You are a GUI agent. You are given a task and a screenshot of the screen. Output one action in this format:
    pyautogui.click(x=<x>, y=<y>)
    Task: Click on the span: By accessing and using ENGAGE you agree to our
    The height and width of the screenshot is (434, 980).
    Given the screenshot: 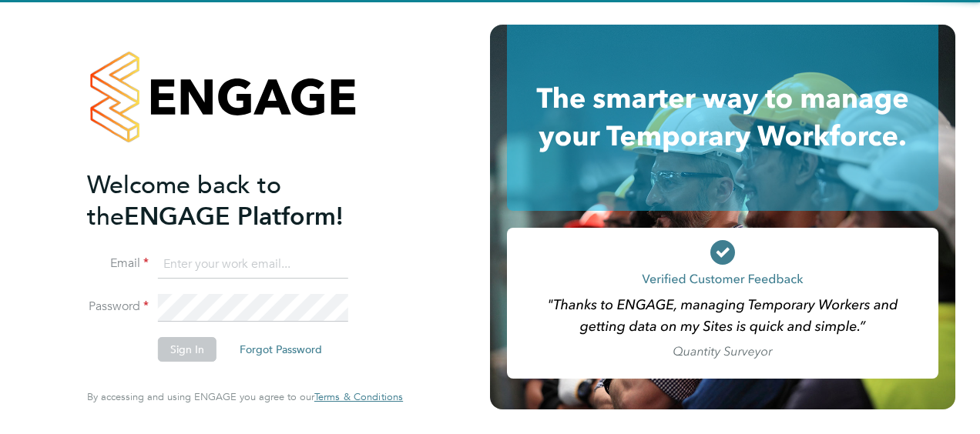 What is the action you would take?
    pyautogui.click(x=245, y=397)
    